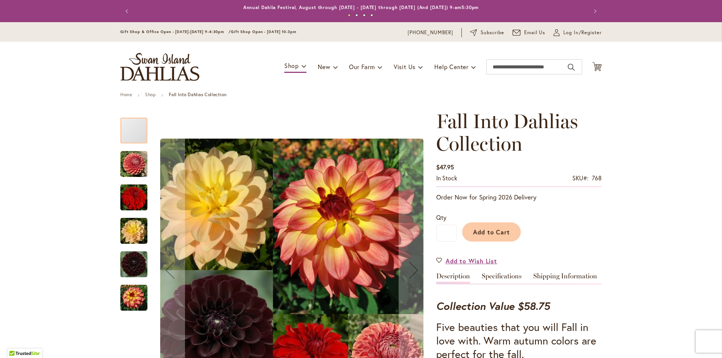 This screenshot has width=722, height=358. Describe the element at coordinates (160, 67) in the screenshot. I see `a: store logo` at that location.